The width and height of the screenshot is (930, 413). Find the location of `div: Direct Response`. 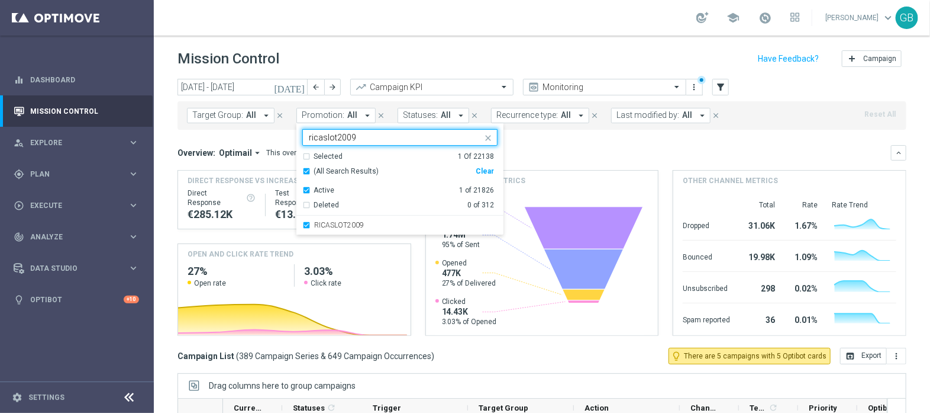

div: Direct Response is located at coordinates (221, 198).